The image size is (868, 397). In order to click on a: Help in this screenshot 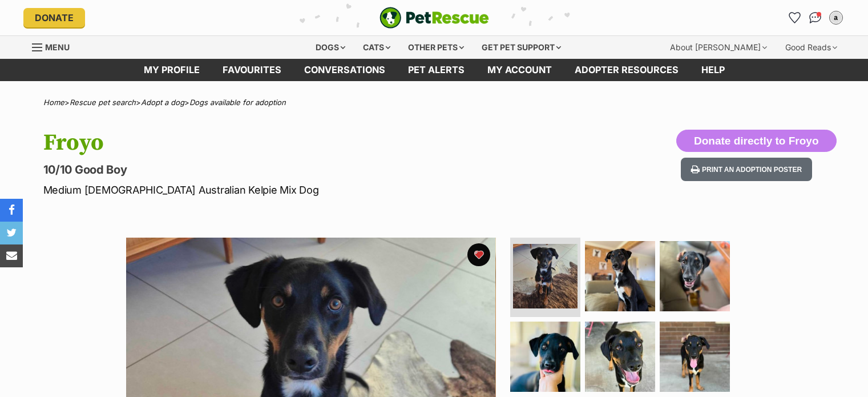, I will do `click(713, 69)`.